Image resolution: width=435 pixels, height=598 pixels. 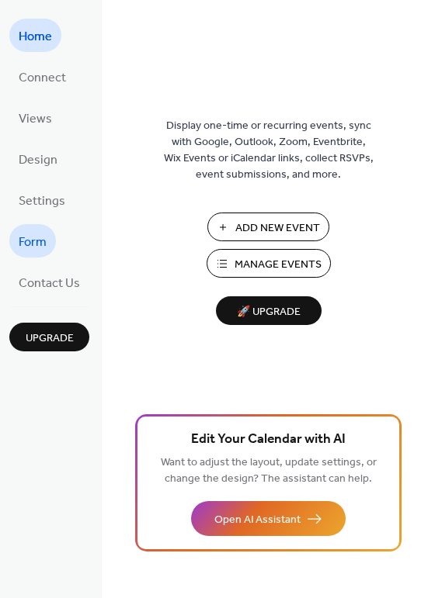 What do you see at coordinates (35, 119) in the screenshot?
I see `span: Views` at bounding box center [35, 119].